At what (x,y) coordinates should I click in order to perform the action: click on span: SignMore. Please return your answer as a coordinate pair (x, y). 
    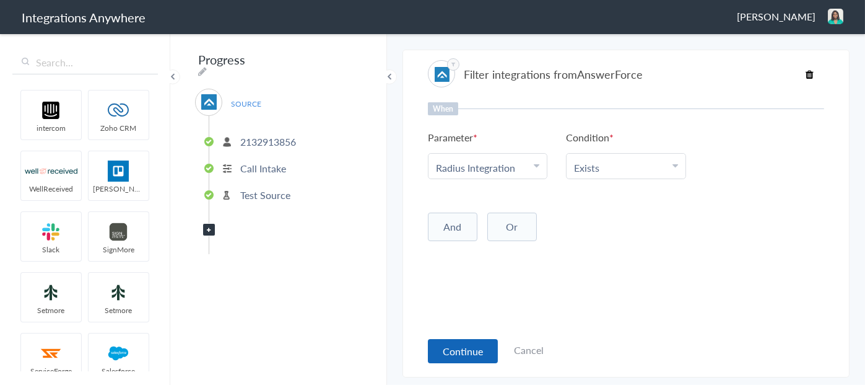
    Looking at the image, I should click on (118, 249).